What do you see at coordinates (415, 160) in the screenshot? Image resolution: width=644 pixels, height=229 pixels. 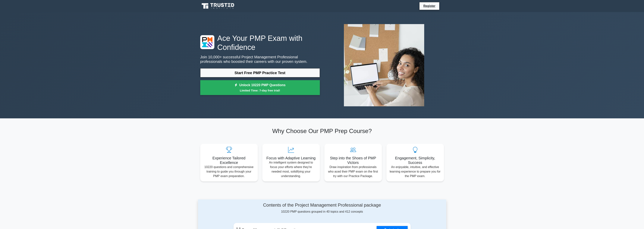 I see `h5: Engagement, Simplicity, Success` at bounding box center [415, 160].